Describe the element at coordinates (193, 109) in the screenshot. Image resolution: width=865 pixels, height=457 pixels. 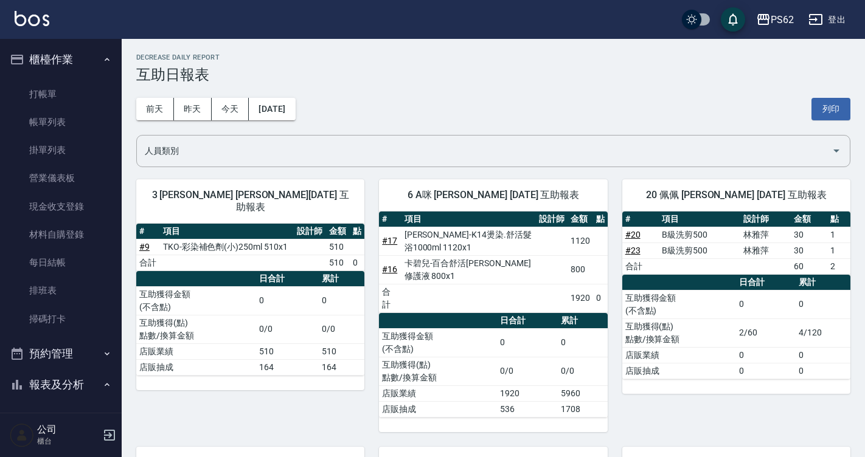
I see `button: 昨天` at that location.